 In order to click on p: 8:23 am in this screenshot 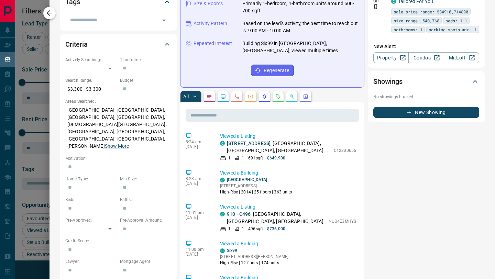, I will do `click(198, 179)`.